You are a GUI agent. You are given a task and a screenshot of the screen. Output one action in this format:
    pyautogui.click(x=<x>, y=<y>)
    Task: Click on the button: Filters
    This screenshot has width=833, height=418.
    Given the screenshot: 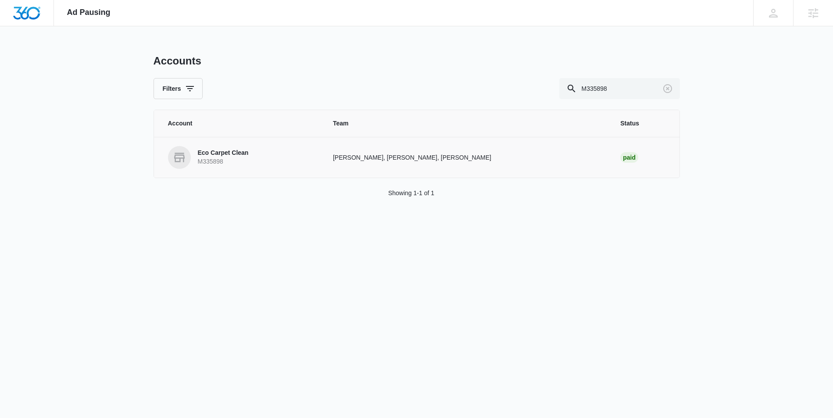 What is the action you would take?
    pyautogui.click(x=178, y=89)
    